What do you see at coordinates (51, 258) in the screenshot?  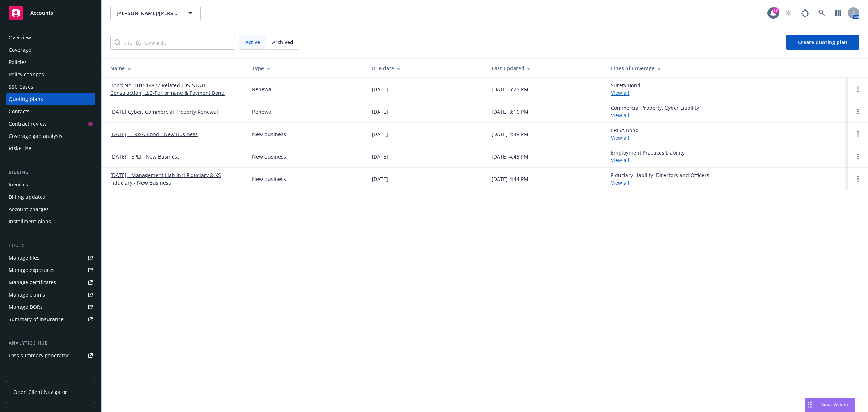 I see `a: Manage files` at bounding box center [51, 258].